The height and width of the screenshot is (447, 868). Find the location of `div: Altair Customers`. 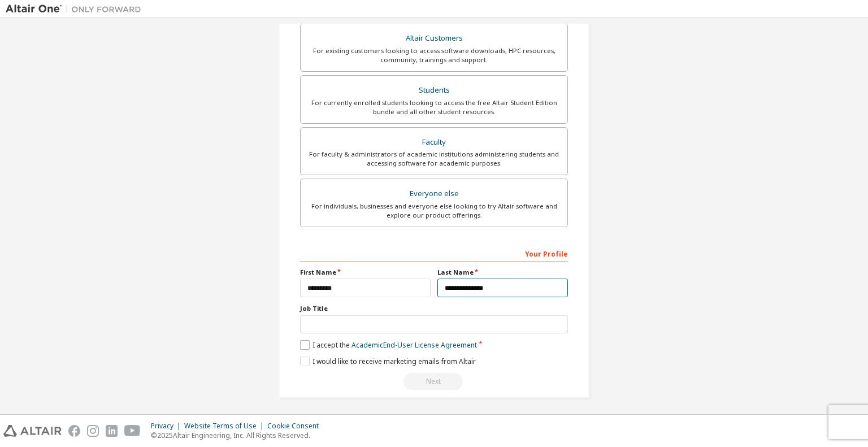

div: Altair Customers is located at coordinates (434, 39).